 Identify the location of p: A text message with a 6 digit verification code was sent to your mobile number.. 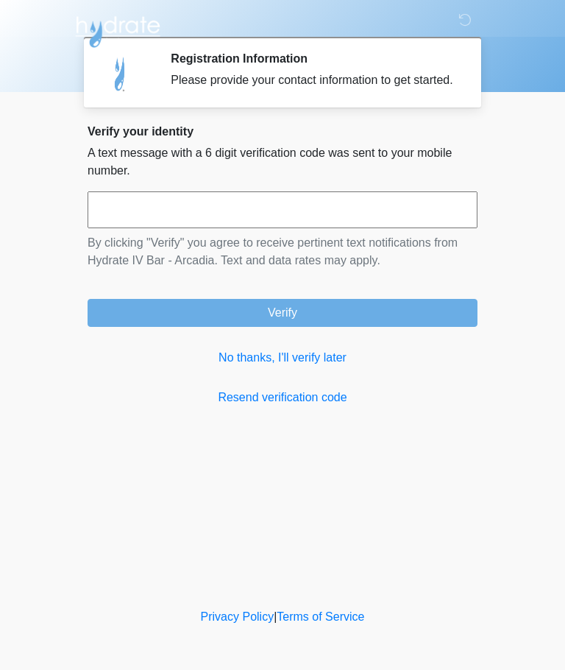
(283, 162).